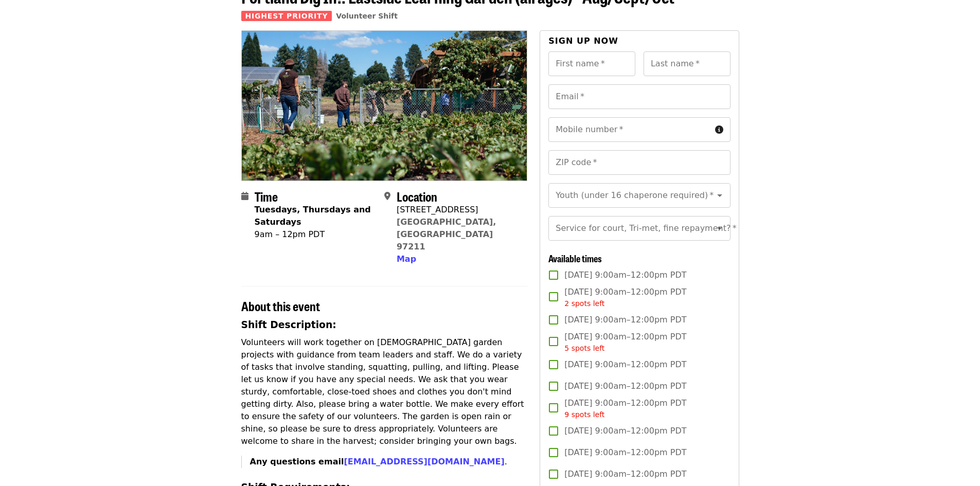 Image resolution: width=980 pixels, height=486 pixels. What do you see at coordinates (266, 196) in the screenshot?
I see `span: Time` at bounding box center [266, 196].